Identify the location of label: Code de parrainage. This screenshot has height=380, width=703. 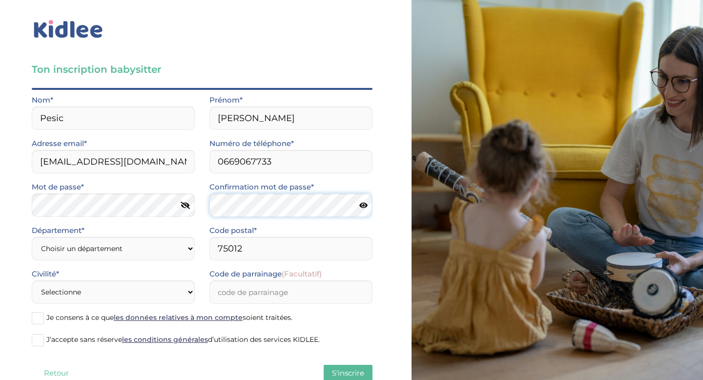
(266, 274).